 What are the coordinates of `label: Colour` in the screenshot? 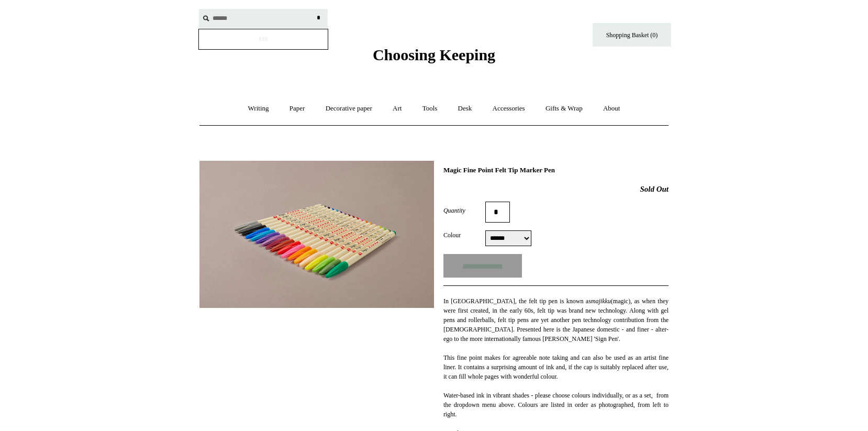 It's located at (464, 235).